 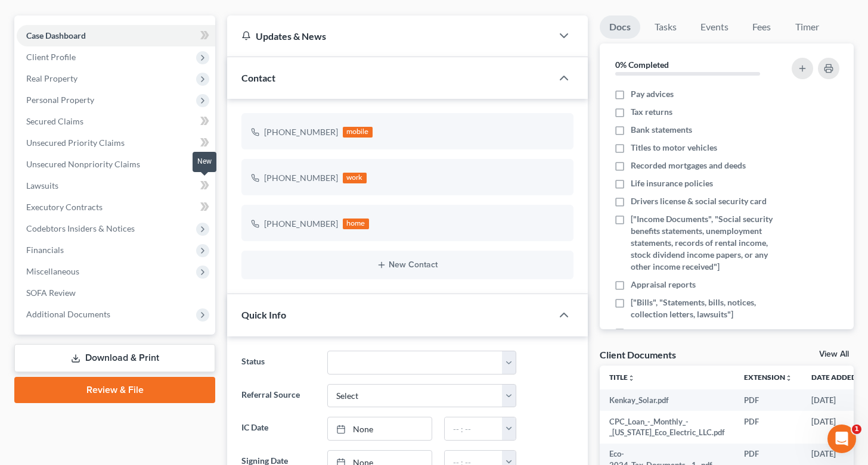 I want to click on div: Updates & News, so click(x=389, y=36).